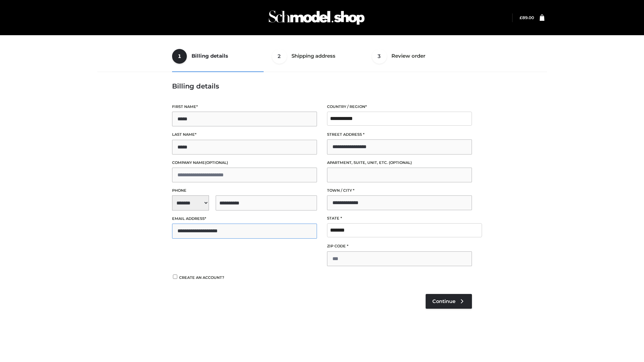 The height and width of the screenshot is (362, 644). Describe the element at coordinates (400, 107) in the screenshot. I see `label: Country / Region` at that location.